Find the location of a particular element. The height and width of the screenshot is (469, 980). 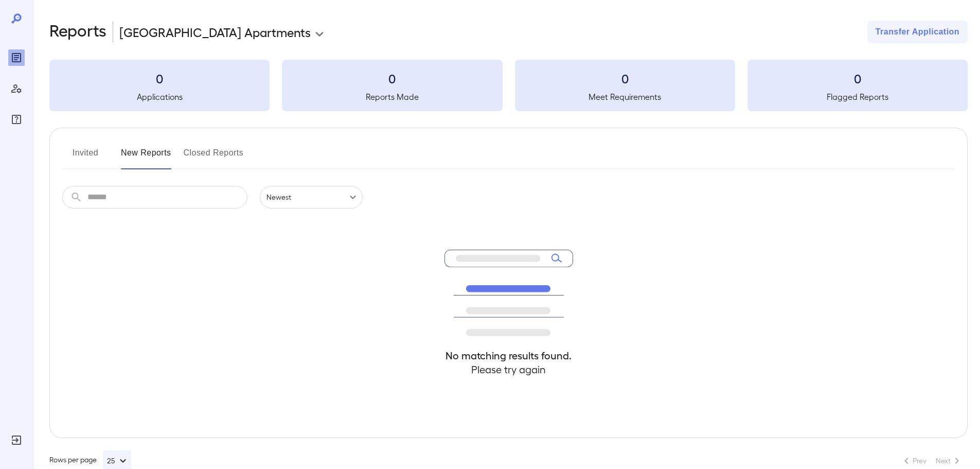

button: Invited is located at coordinates (85, 157).